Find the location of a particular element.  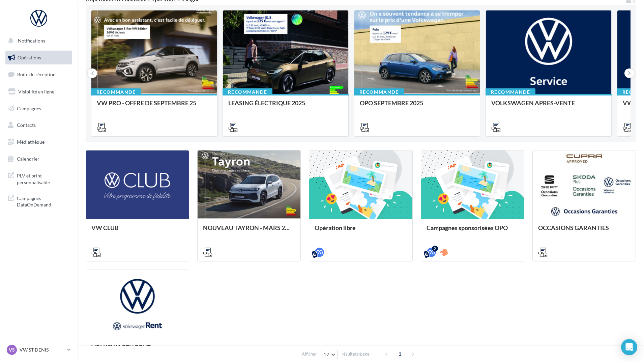

span: Notifications is located at coordinates (31, 41).